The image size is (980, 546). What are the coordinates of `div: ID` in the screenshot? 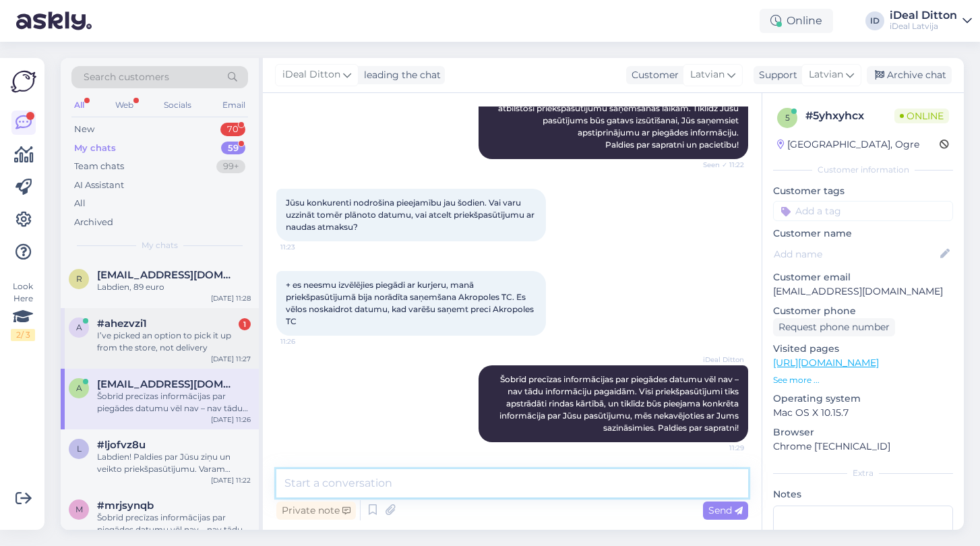 It's located at (875, 21).